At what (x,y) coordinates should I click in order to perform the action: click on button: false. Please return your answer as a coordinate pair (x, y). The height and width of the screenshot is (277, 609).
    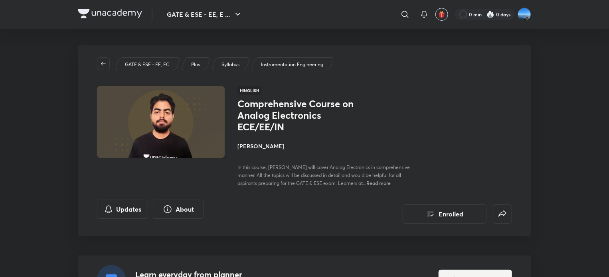
    Looking at the image, I should click on (502, 214).